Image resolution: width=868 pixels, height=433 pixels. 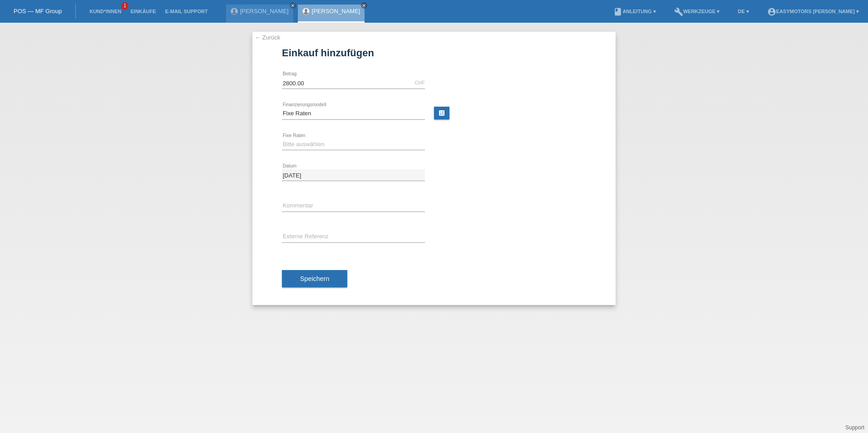 I want to click on a: bookAnleitung ▾, so click(x=635, y=12).